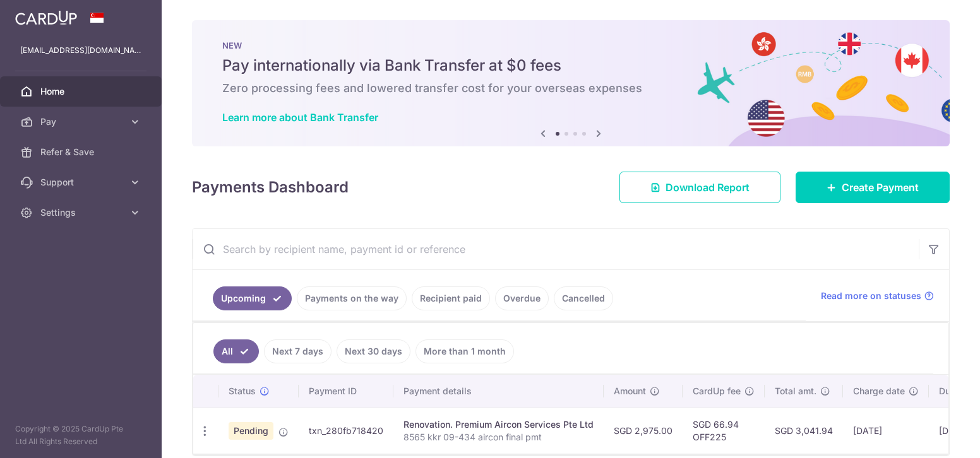 This screenshot has width=980, height=458. I want to click on p: NEW, so click(571, 46).